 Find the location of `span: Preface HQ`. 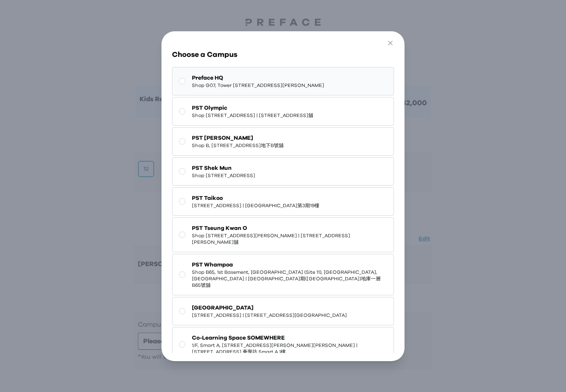

span: Preface HQ is located at coordinates (258, 78).